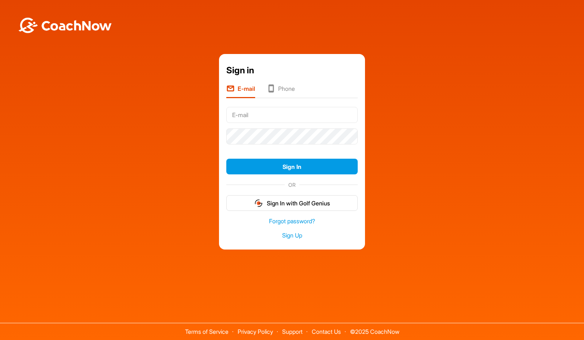 Image resolution: width=584 pixels, height=340 pixels. Describe the element at coordinates (255, 332) in the screenshot. I see `a: Privacy Policy` at that location.